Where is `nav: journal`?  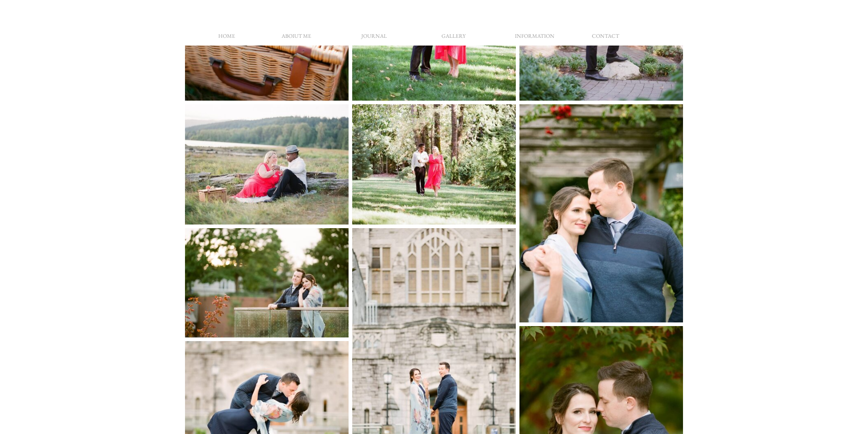
nav: journal is located at coordinates (374, 39).